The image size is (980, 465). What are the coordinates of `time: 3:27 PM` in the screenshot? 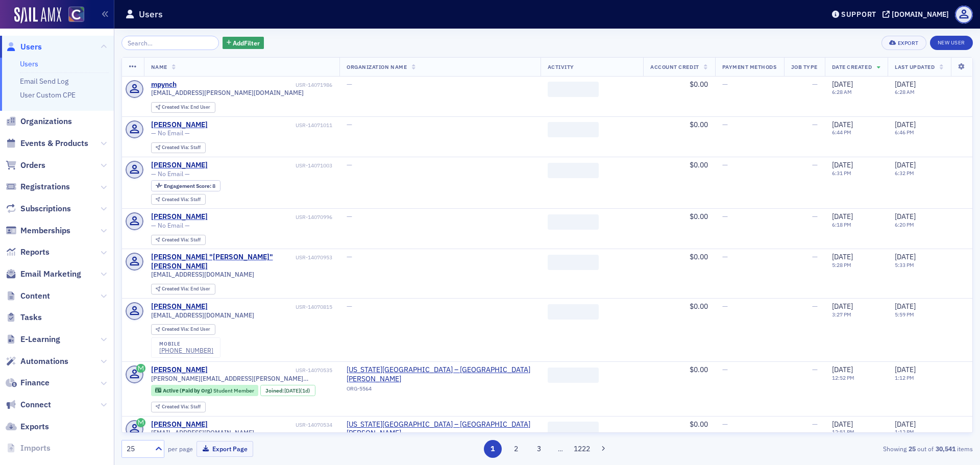 It's located at (842, 314).